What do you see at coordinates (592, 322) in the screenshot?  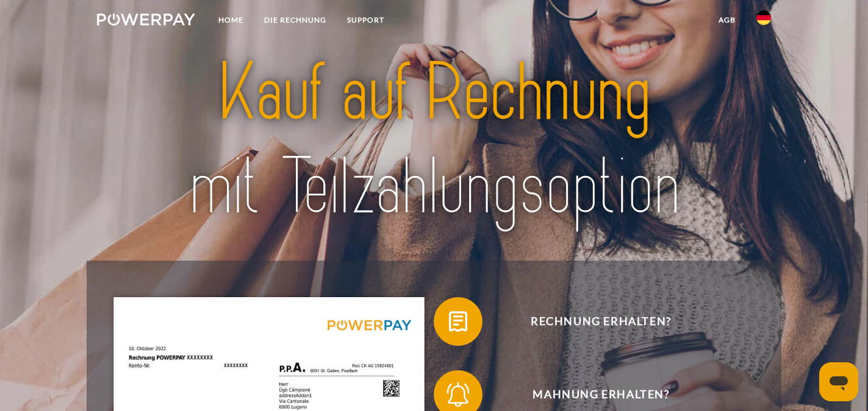 I see `button: Rechnung erhalten?` at bounding box center [592, 322].